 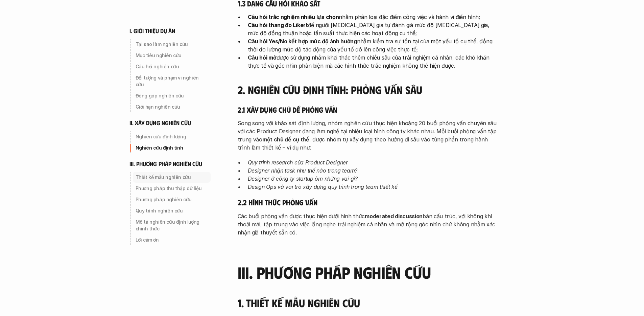 I want to click on p: Phương pháp thu thập dữ liệu, so click(x=172, y=189).